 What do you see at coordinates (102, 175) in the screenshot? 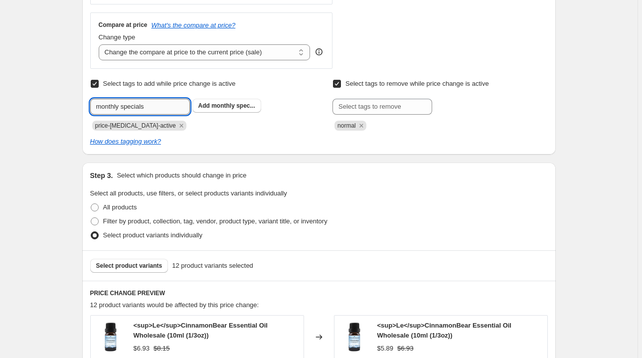
I see `h2: Step 3.` at bounding box center [102, 175].